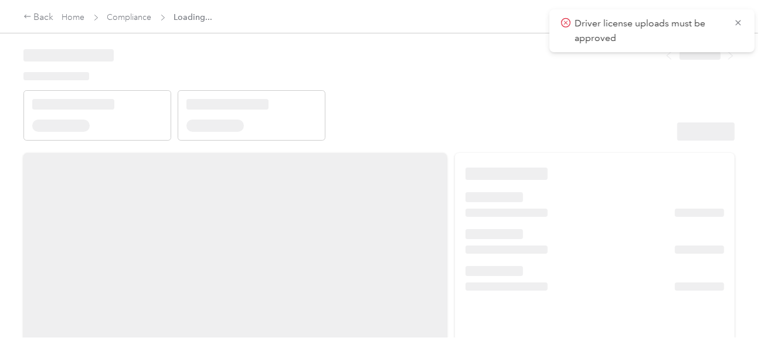 The image size is (764, 358). Describe the element at coordinates (194, 17) in the screenshot. I see `span: Loading...` at that location.